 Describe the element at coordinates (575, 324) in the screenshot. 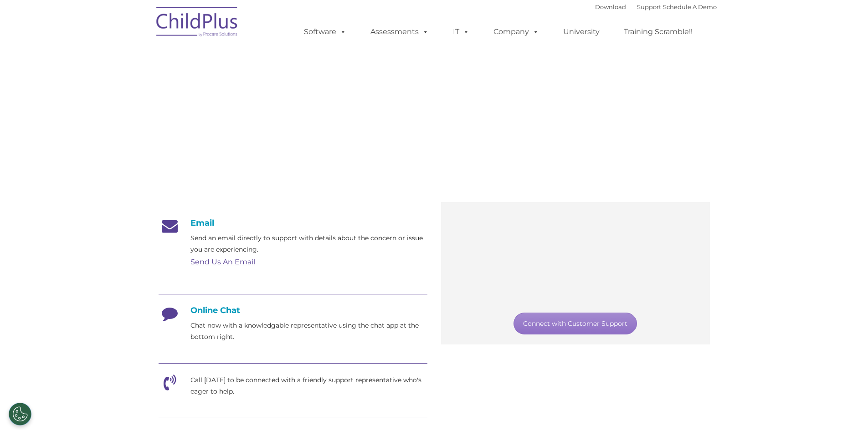

I see `a: Connect with Customer Support` at that location.